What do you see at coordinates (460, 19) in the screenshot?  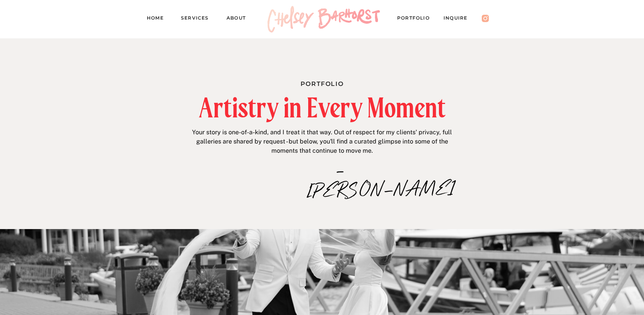 I see `a: Inquire` at bounding box center [460, 19].